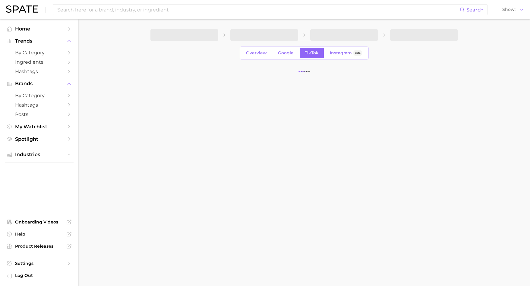 This screenshot has width=530, height=286. Describe the element at coordinates (358, 53) in the screenshot. I see `span: Beta` at that location.